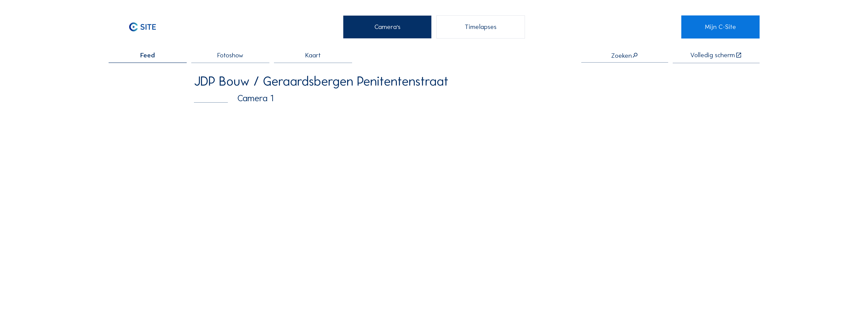 The height and width of the screenshot is (334, 868). I want to click on img: C-SITE Logo, so click(143, 27).